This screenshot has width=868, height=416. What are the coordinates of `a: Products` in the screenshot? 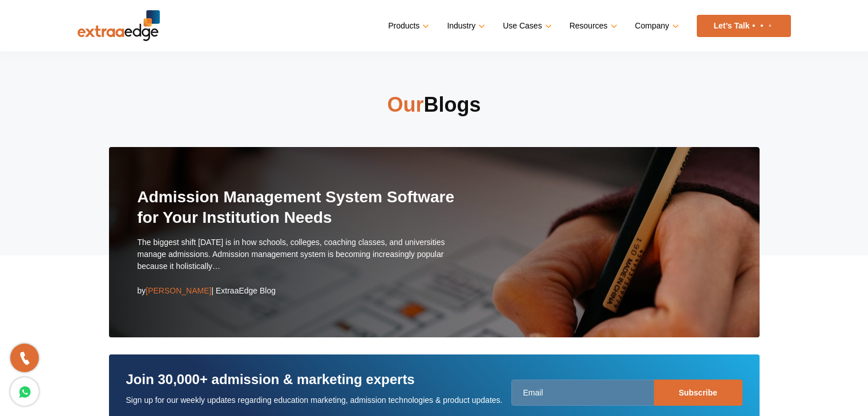 It's located at (408, 25).